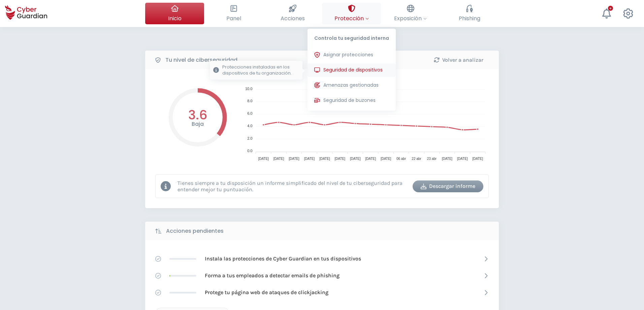 The image size is (644, 310). Describe the element at coordinates (260, 70) in the screenshot. I see `p: Protecciones instaladas en los dispositivos de tu organización.` at that location.